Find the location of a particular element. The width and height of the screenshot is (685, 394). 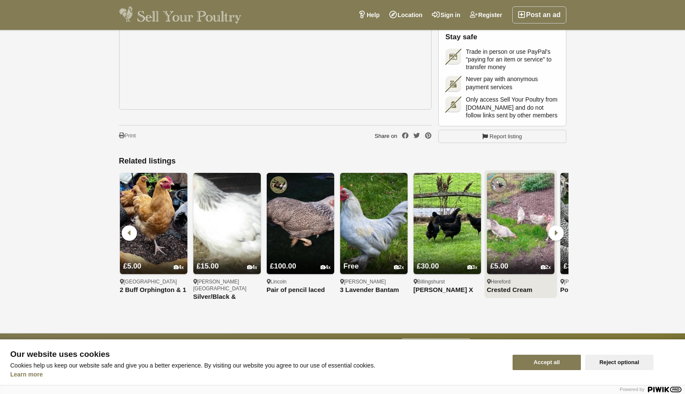

div: 3 is located at coordinates (472, 267).